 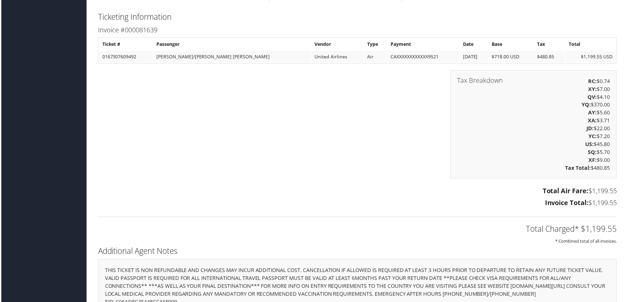 I want to click on strong: XA:, so click(x=593, y=121).